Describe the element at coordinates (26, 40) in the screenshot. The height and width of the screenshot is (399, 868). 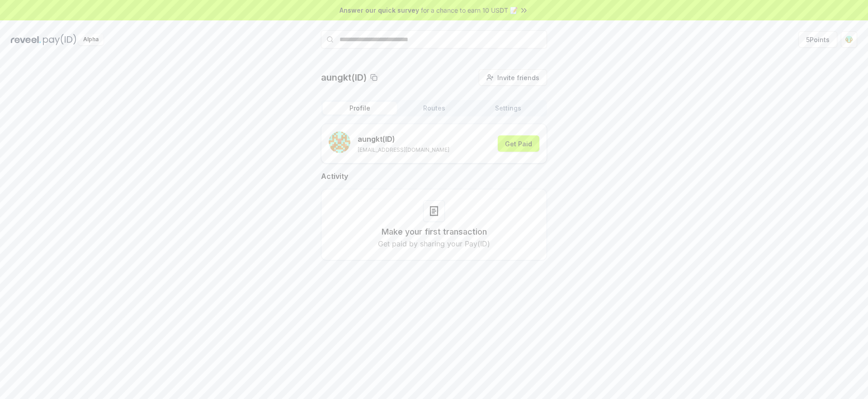
I see `img: reveel_dark` at that location.